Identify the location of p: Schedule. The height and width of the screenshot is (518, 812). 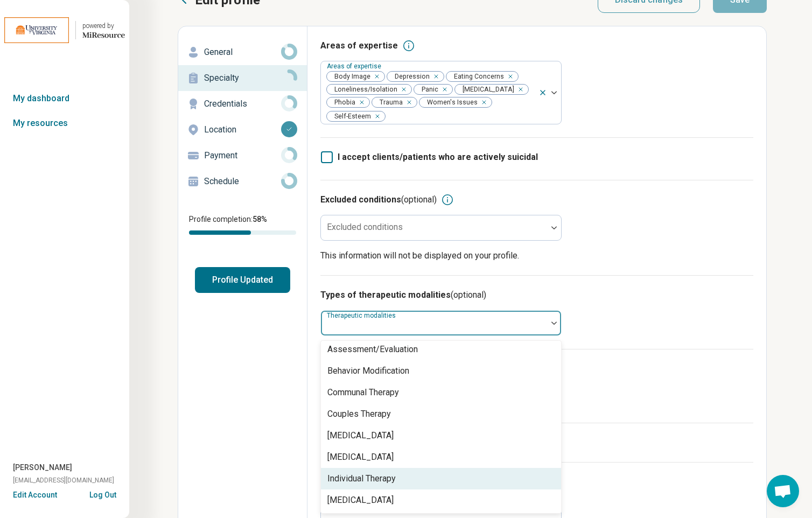
(243, 182).